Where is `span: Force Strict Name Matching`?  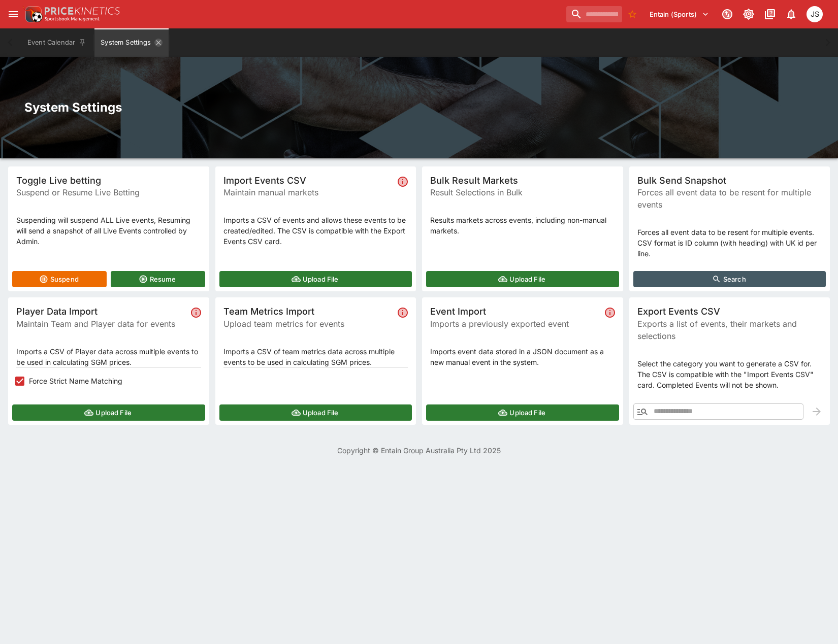
span: Force Strict Name Matching is located at coordinates (76, 380).